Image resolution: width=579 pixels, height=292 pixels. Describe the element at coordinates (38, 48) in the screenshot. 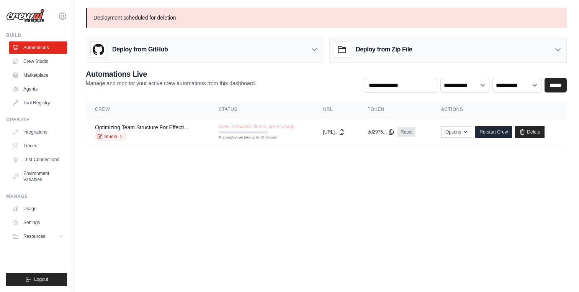

I see `a: Automations` at that location.